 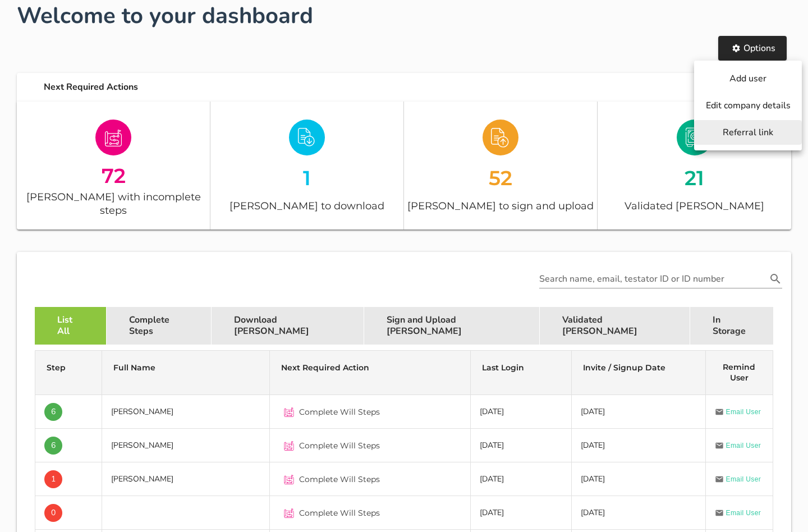 What do you see at coordinates (752, 48) in the screenshot?
I see `span: Options` at bounding box center [752, 48].